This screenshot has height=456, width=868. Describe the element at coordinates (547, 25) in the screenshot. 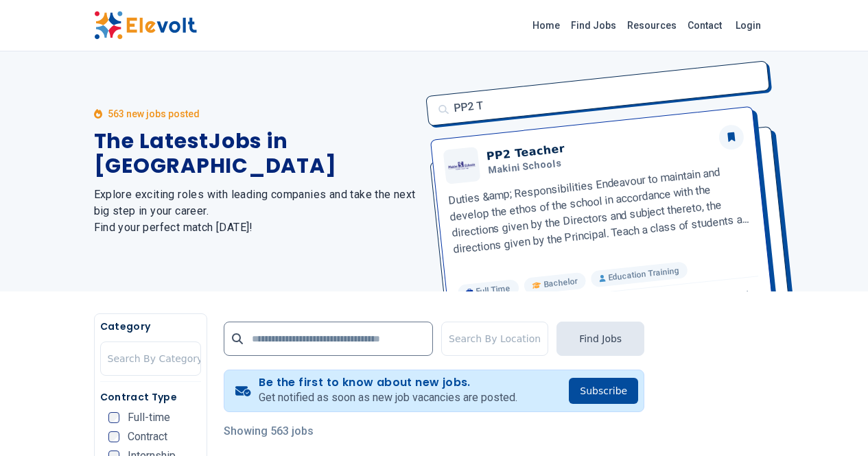

I see `a: Home` at that location.